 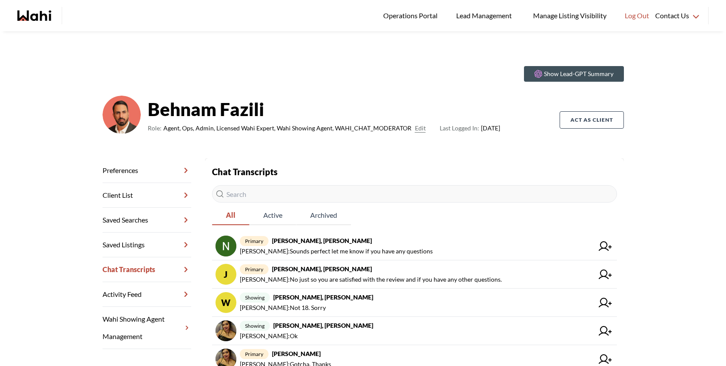 What do you see at coordinates (324, 215) in the screenshot?
I see `button: Archived` at bounding box center [324, 215].